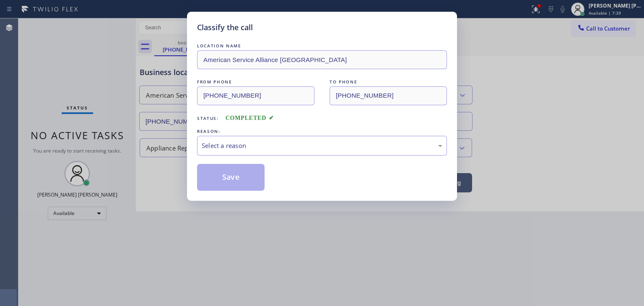 The height and width of the screenshot is (306, 644). Describe the element at coordinates (388, 96) in the screenshot. I see `input: To phone` at that location.